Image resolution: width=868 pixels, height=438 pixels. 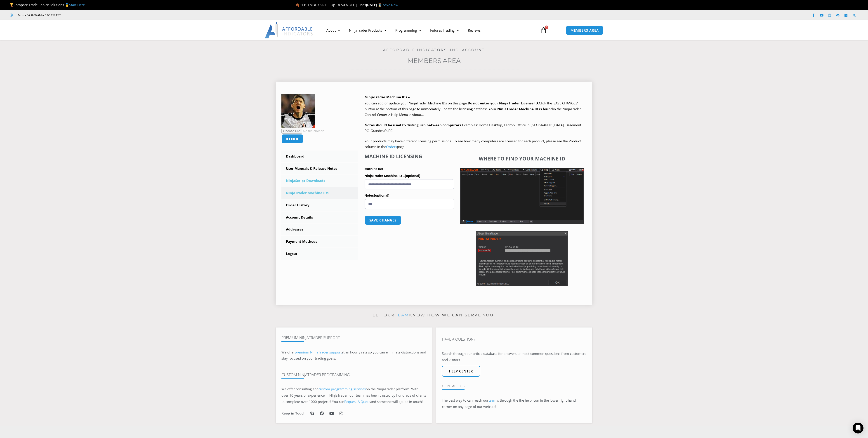 What do you see at coordinates (342, 389) in the screenshot?
I see `a: custom programming services` at bounding box center [342, 389].